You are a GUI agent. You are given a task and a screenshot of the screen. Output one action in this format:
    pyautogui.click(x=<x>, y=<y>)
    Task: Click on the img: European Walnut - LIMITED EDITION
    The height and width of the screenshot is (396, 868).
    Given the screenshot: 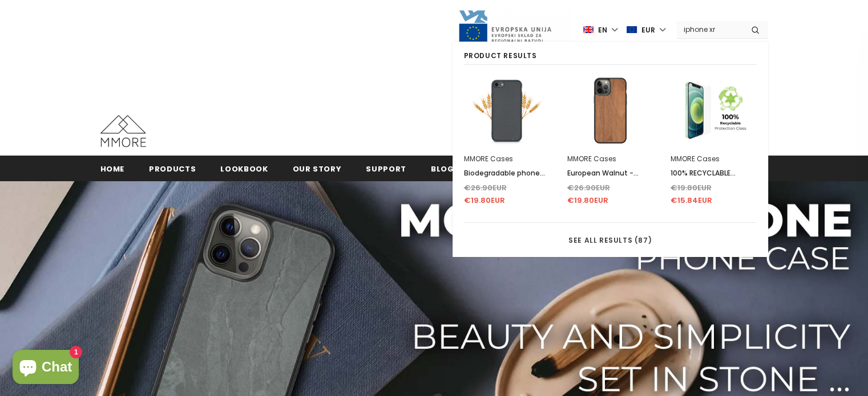 What is the action you would take?
    pyautogui.click(x=610, y=111)
    